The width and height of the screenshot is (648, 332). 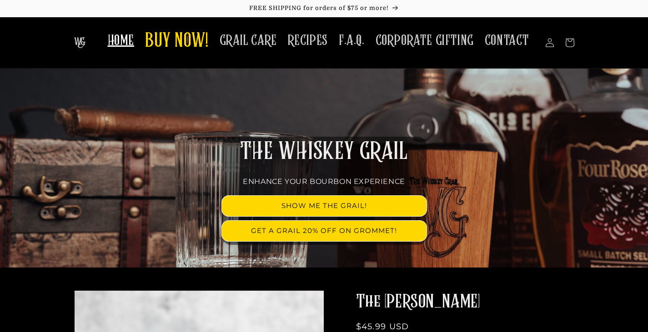 I want to click on span: F.A.Q., so click(x=352, y=40).